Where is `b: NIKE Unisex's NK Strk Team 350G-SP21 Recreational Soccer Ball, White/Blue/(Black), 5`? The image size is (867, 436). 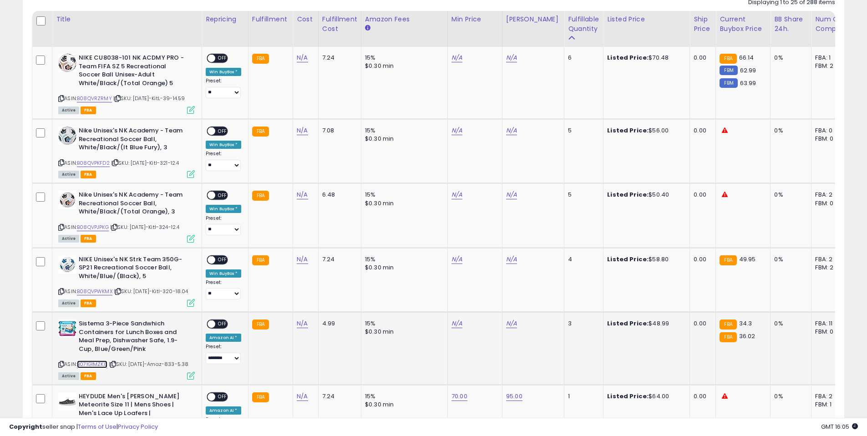 b: NIKE Unisex's NK Strk Team 350G-SP21 Recreational Soccer Ball, White/Blue/(Black), 5 is located at coordinates (134, 269).